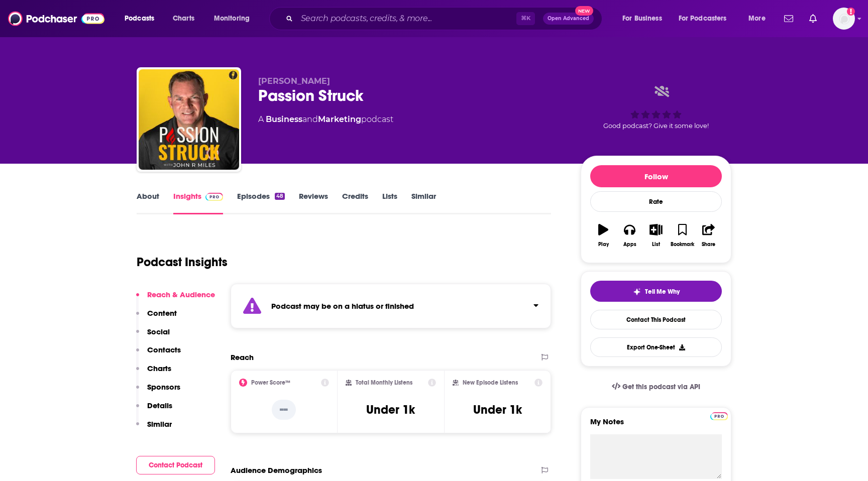 The image size is (868, 481). Describe the element at coordinates (176, 299) in the screenshot. I see `button: Reach & Audience` at that location.